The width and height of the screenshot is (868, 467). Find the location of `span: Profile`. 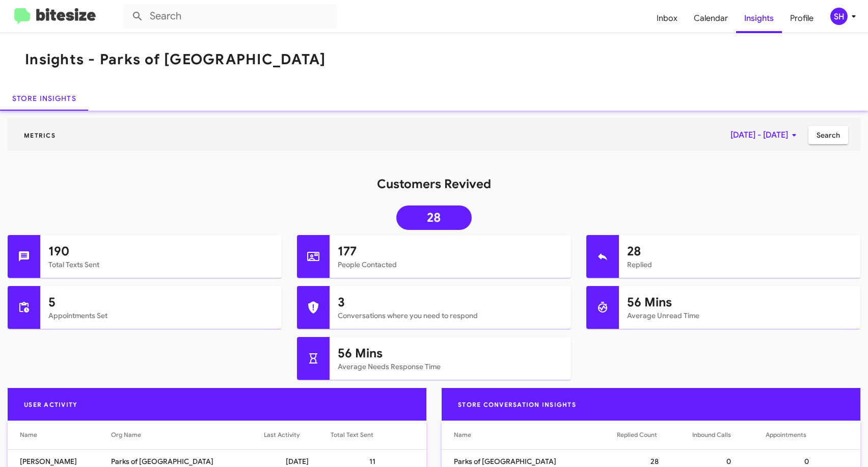

span: Profile is located at coordinates (802, 19).